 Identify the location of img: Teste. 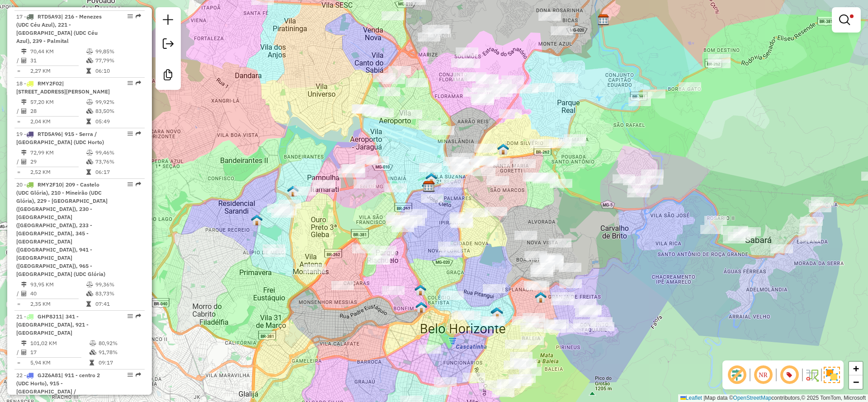
(428, 186).